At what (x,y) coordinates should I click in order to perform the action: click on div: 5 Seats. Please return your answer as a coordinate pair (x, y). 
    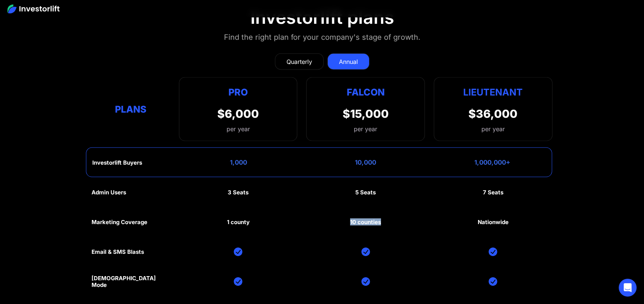
    Looking at the image, I should click on (365, 192).